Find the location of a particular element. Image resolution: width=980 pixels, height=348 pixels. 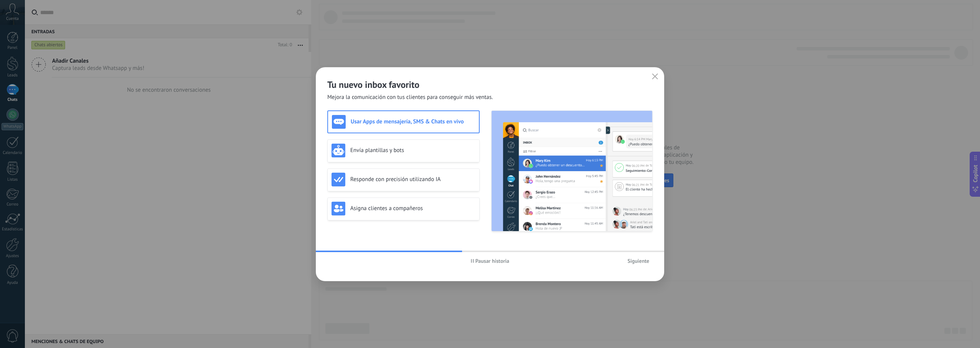

h3: Usar Apps de mensajería, SMS & Chats en vivo is located at coordinates (412, 122).